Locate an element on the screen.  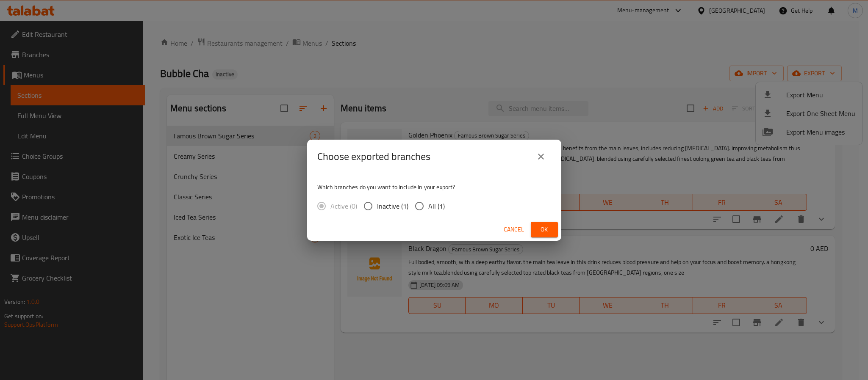
span: Cancel is located at coordinates (514, 229).